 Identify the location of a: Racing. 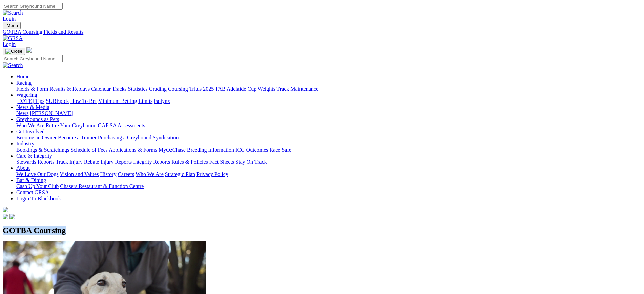
(23, 82).